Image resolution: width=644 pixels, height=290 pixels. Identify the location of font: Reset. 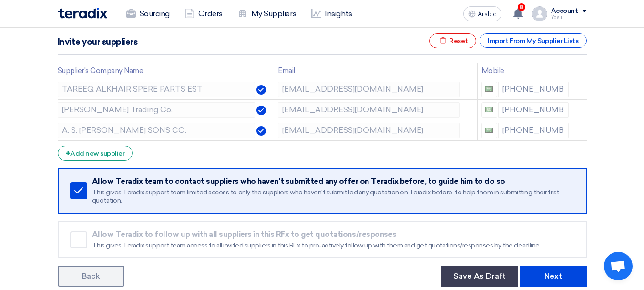
(458, 41).